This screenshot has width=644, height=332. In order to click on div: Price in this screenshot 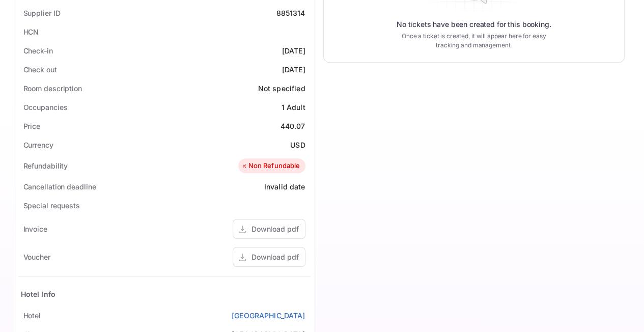, I will do `click(32, 126)`.